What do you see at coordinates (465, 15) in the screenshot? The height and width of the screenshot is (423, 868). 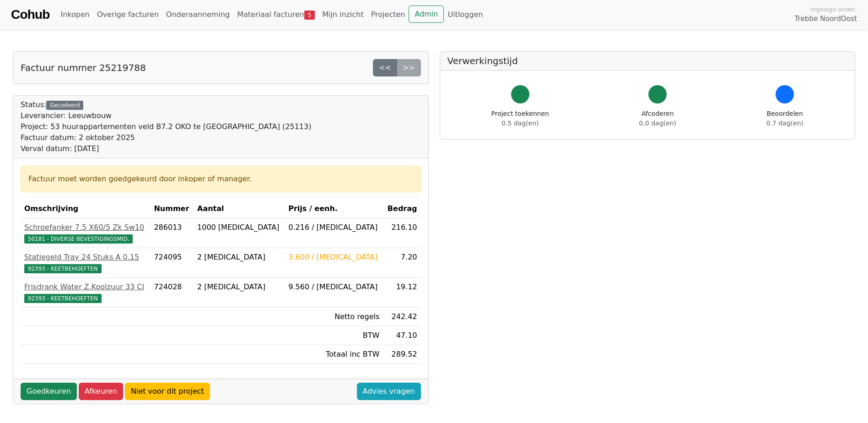 I see `a: Uitloggen` at bounding box center [465, 15].